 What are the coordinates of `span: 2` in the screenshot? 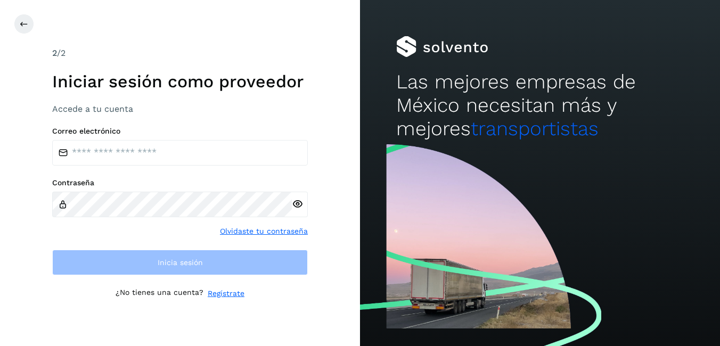 It's located at (54, 53).